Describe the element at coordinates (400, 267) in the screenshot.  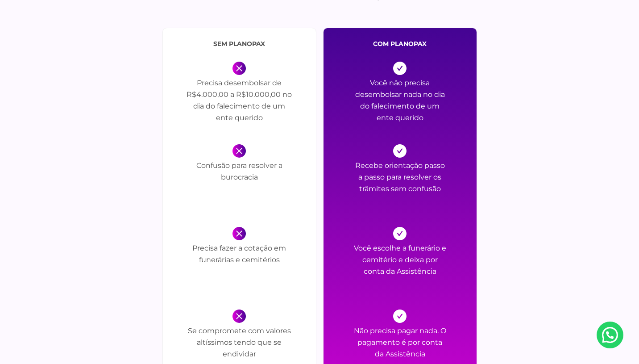
I see `p: Você escolhe a funerário e cemitério e deixa por conta da Assistência` at that location.